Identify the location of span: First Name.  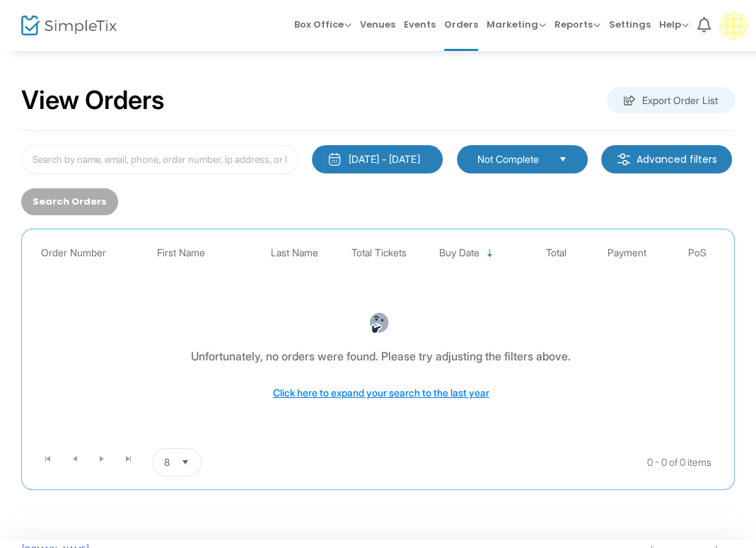
(181, 253).